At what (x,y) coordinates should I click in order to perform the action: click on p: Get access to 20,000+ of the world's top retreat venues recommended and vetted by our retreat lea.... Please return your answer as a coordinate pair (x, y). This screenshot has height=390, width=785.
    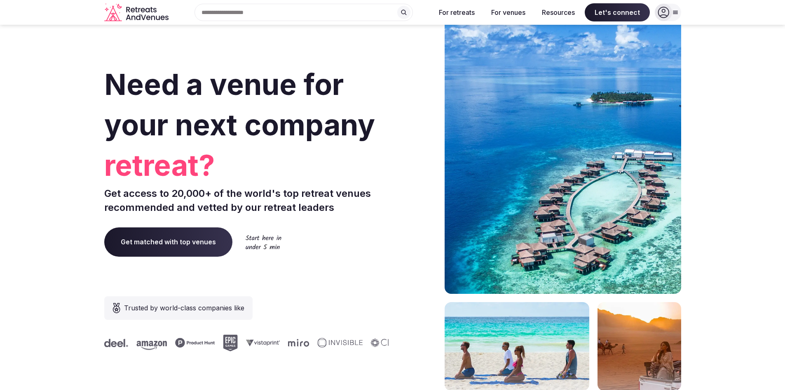
    Looking at the image, I should click on (247, 200).